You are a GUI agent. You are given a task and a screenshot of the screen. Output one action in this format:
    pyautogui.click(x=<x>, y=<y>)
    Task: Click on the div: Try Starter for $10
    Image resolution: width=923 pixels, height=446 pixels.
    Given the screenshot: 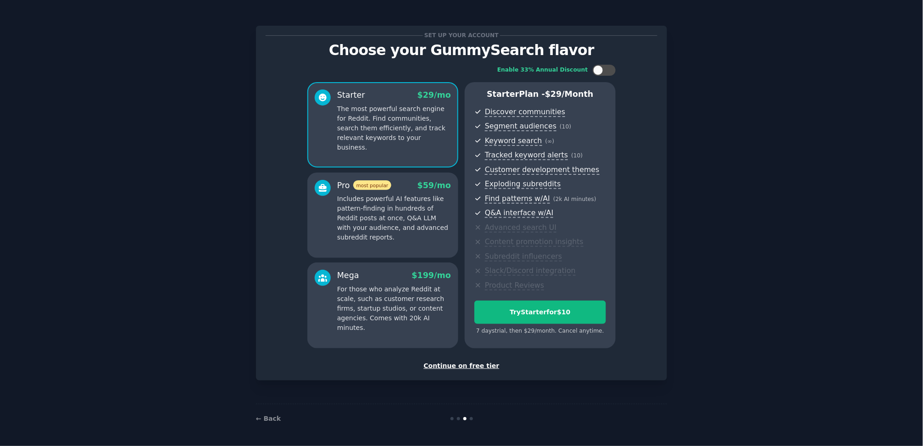 What is the action you would take?
    pyautogui.click(x=540, y=312)
    